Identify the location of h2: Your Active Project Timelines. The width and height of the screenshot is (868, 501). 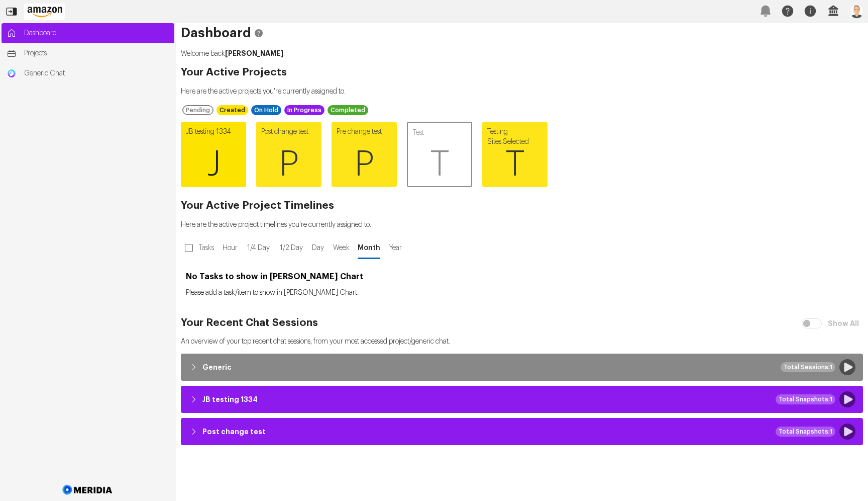
(522, 205).